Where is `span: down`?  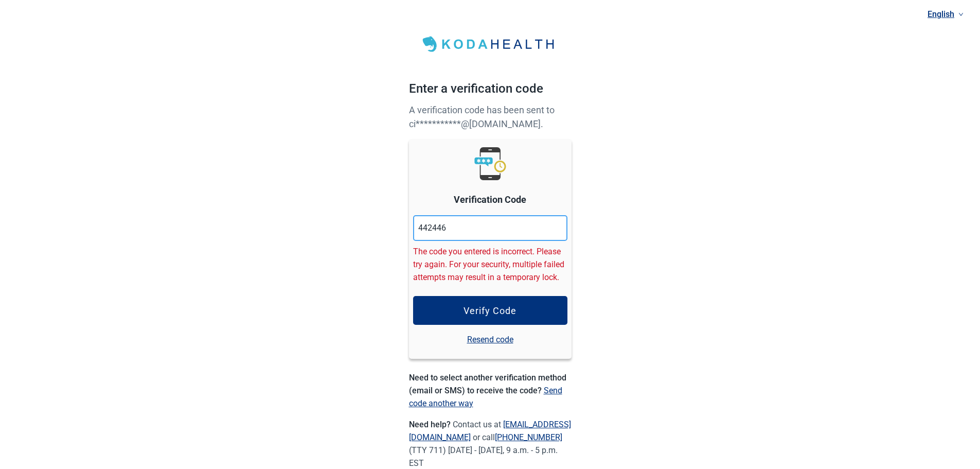 span: down is located at coordinates (961, 15).